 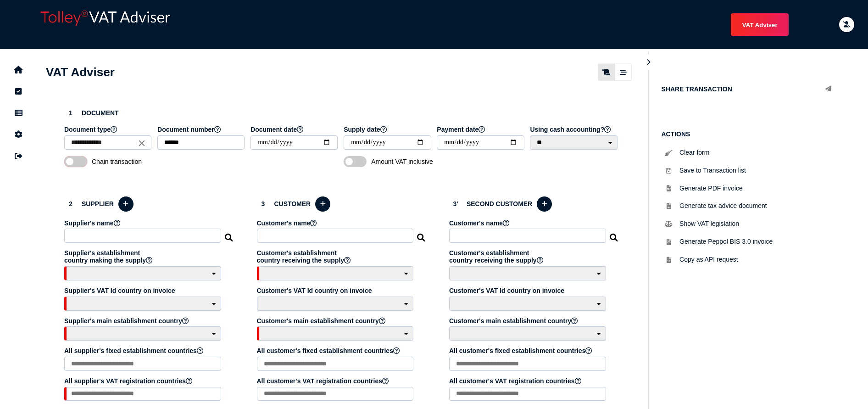 What do you see at coordinates (606, 72) in the screenshot?
I see `mat-button-toggle: Classic scrolling page view` at bounding box center [606, 72].